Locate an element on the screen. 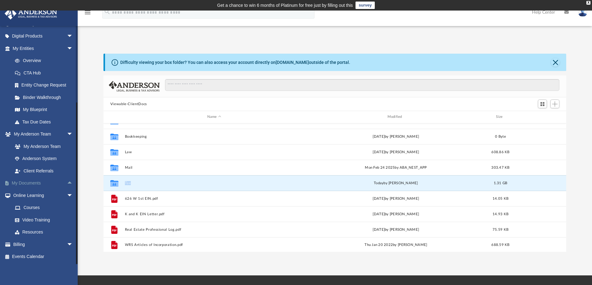 The width and height of the screenshot is (592, 285). span: 14.05 KB is located at coordinates (500, 198).